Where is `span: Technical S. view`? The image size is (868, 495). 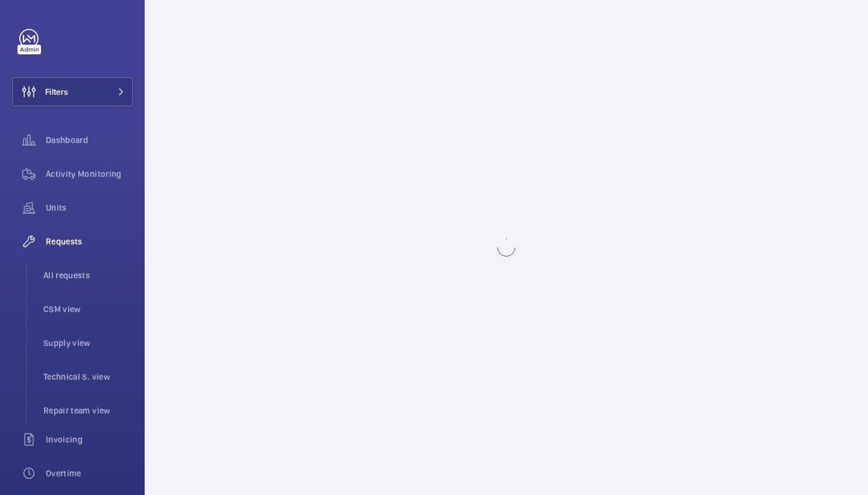
span: Technical S. view is located at coordinates (88, 377).